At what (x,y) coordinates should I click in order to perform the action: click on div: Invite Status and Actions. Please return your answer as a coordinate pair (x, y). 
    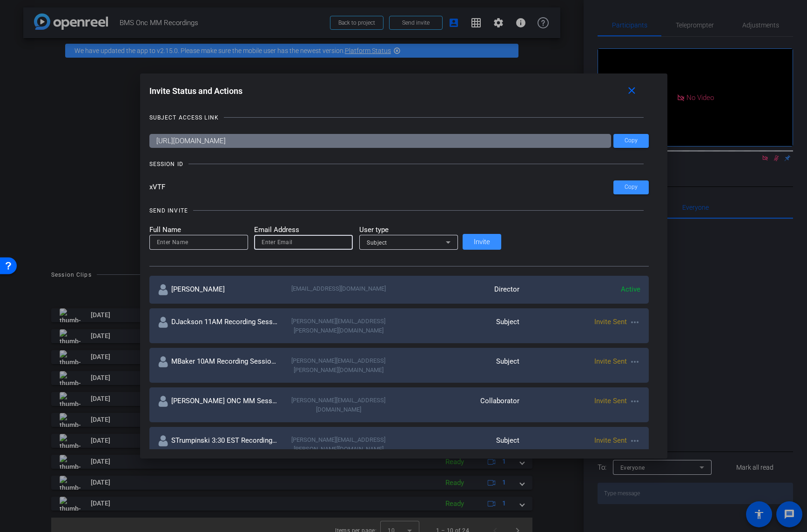
    Looking at the image, I should click on (399, 91).